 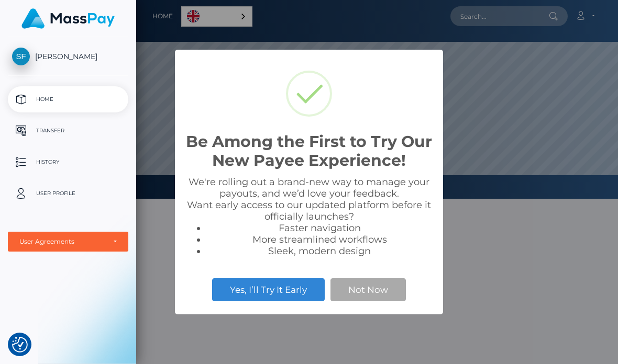 What do you see at coordinates (62, 242) in the screenshot?
I see `div: User Agreements` at bounding box center [62, 242].